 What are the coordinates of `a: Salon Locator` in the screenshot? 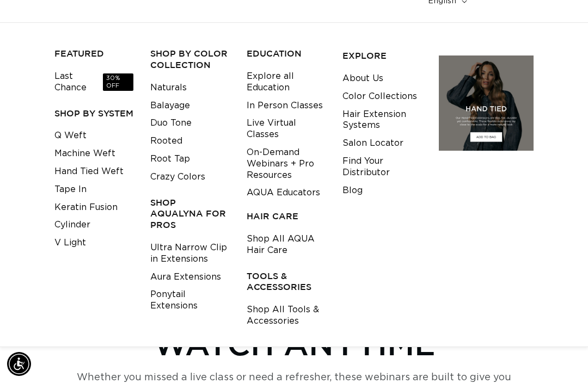 It's located at (373, 143).